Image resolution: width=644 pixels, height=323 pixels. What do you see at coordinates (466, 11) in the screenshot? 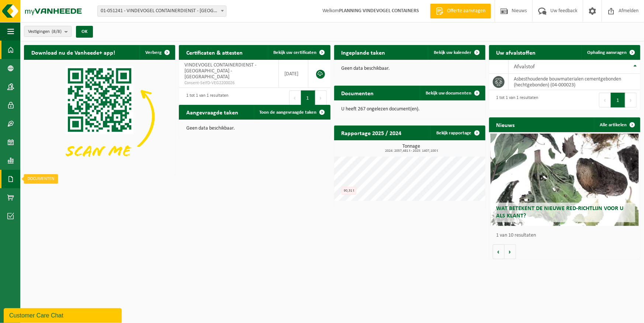
I see `span: Offerte aanvragen` at bounding box center [466, 11].